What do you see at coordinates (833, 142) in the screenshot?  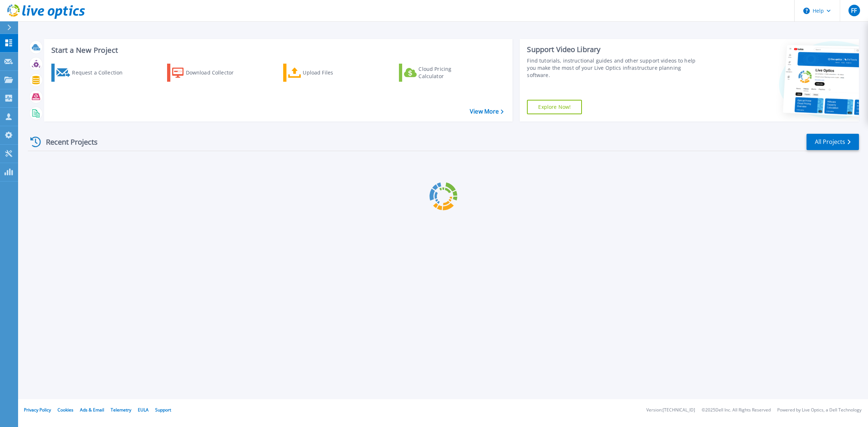 I see `a: All Projects` at bounding box center [833, 142].